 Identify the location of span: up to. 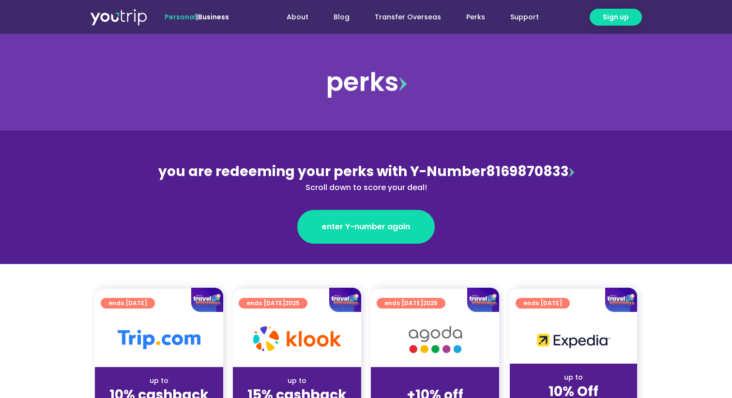
(435, 381).